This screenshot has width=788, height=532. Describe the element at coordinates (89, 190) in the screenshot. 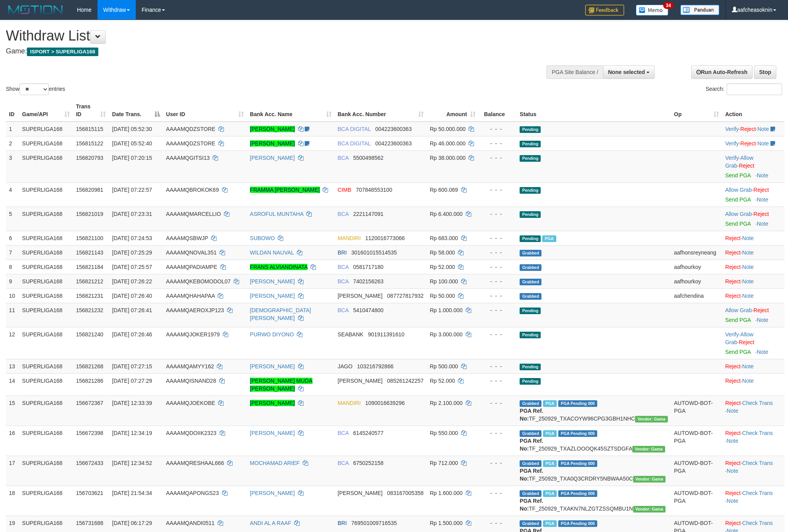

I see `span: 156820981` at that location.